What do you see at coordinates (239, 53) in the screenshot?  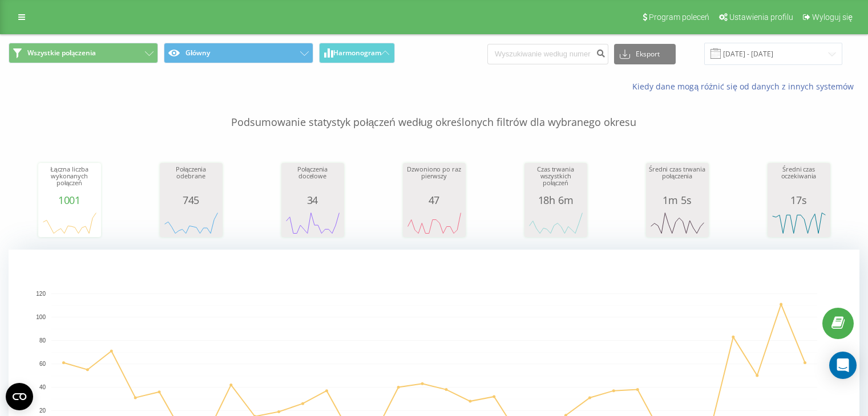 I see `button: Główny` at bounding box center [239, 53].